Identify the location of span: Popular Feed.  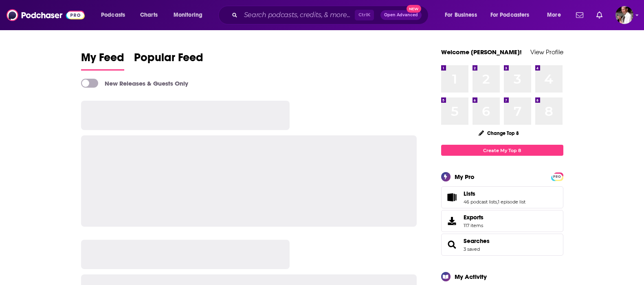
(168, 60).